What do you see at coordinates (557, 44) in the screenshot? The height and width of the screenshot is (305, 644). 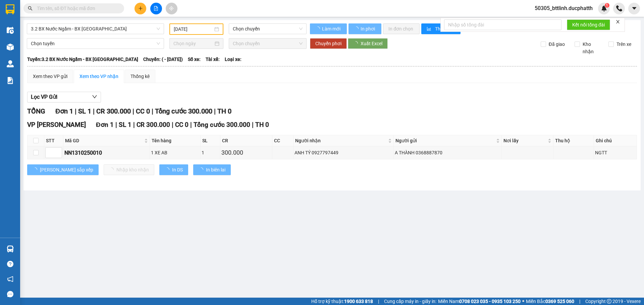 I see `span: Đã giao` at bounding box center [557, 44].